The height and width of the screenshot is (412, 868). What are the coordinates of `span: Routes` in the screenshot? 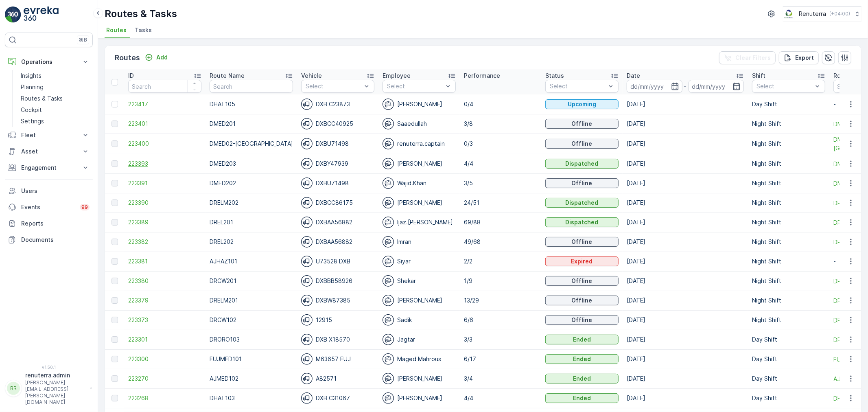 It's located at (116, 30).